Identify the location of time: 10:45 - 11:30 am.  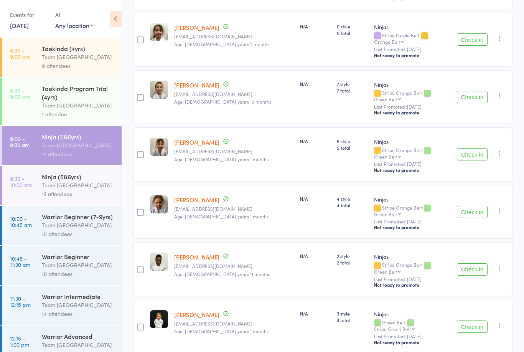
(20, 261).